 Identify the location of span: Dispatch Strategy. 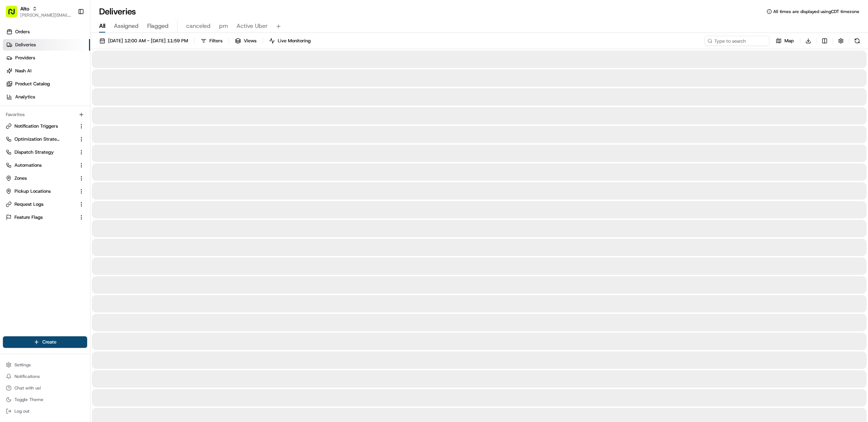
(34, 152).